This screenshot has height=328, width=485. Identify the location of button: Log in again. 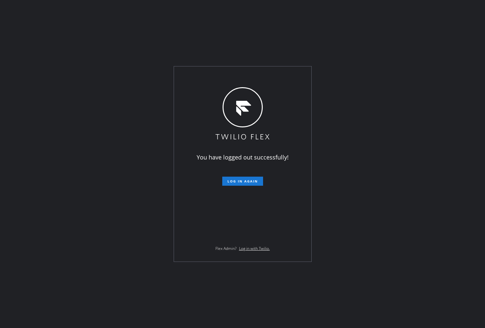
(243, 181).